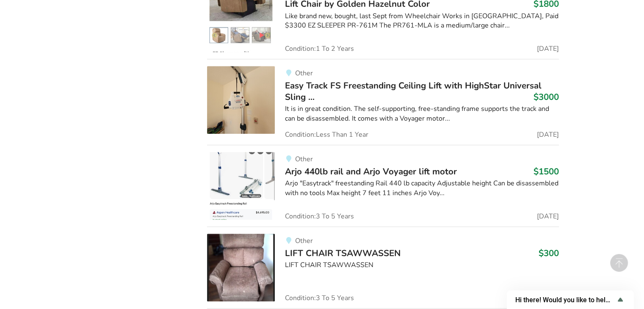  Describe the element at coordinates (319, 49) in the screenshot. I see `span: Condition: 1 To 2 Years` at that location.